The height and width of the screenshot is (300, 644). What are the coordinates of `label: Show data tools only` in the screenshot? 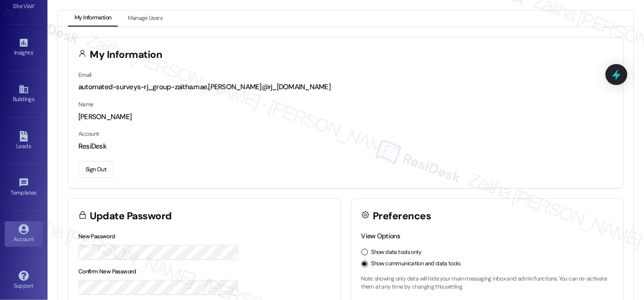 It's located at (396, 252).